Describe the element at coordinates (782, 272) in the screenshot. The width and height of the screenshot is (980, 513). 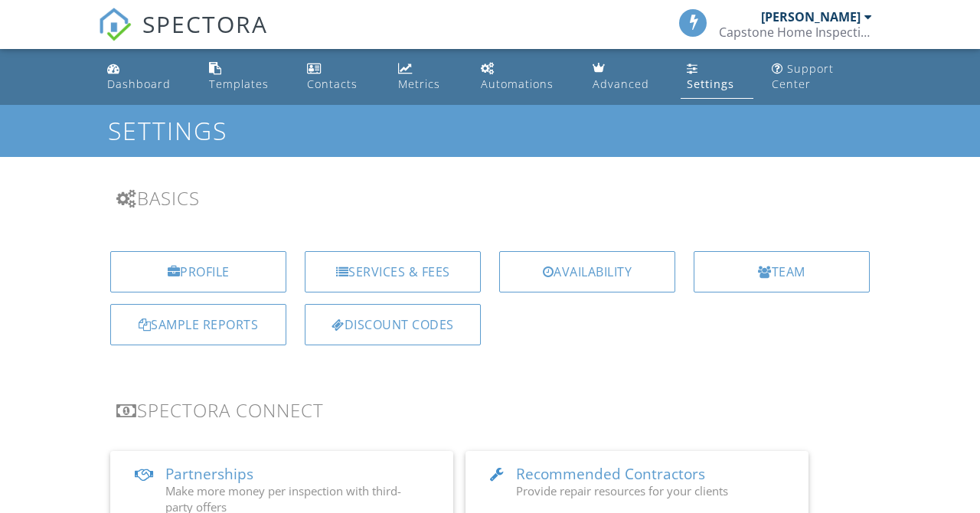
I see `div: Team` at that location.